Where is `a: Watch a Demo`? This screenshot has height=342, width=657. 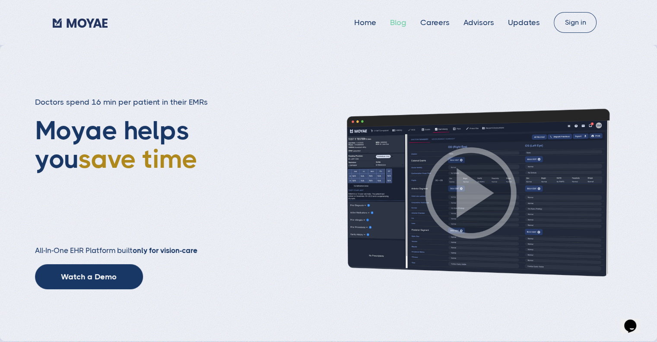
a: Watch a Demo is located at coordinates (89, 277).